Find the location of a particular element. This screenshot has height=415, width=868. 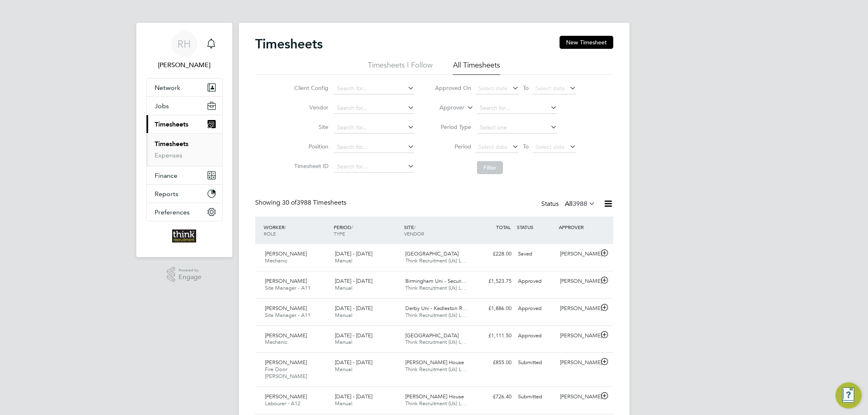

span: Reports is located at coordinates (167, 194).